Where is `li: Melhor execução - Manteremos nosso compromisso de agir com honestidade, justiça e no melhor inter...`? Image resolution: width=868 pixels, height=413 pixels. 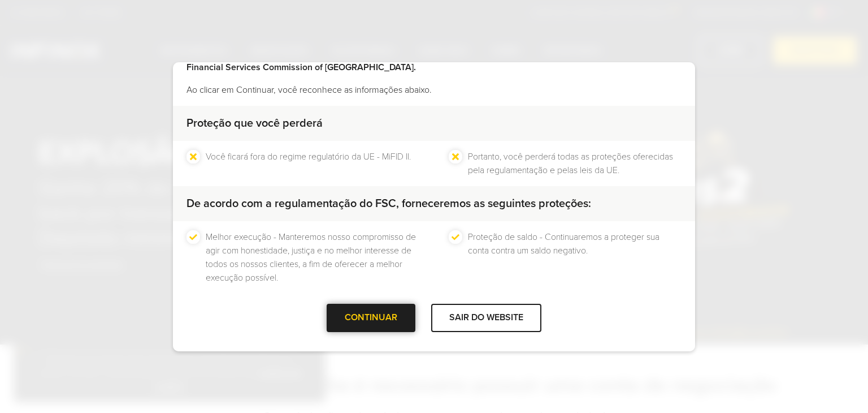
li: Melhor execução - Manteremos nosso compromisso de agir com honestidade, justiça e no melhor inter... is located at coordinates (312, 258).